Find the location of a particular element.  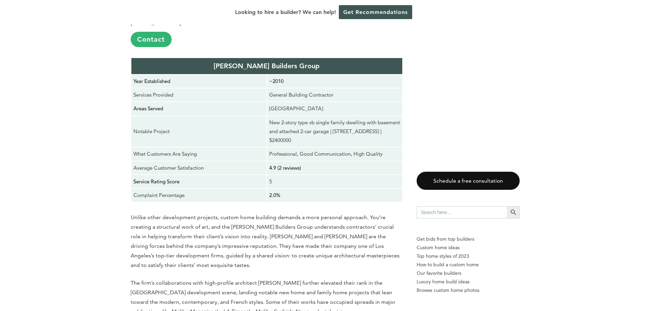

a: Get Recommendations is located at coordinates (375, 12).